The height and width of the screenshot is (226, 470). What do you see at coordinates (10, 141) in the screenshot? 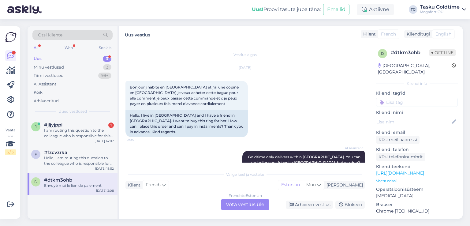
I see `div: Vaata siia` at bounding box center [10, 141].